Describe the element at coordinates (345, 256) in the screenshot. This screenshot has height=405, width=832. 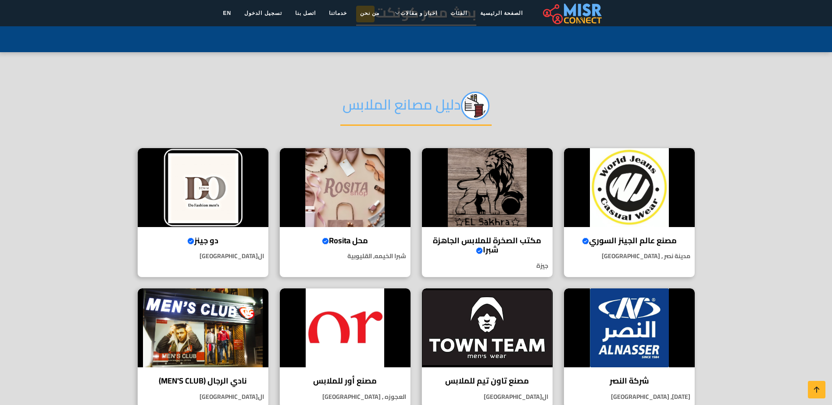
I see `p: شبرا الخيمه, القليوبية` at that location.